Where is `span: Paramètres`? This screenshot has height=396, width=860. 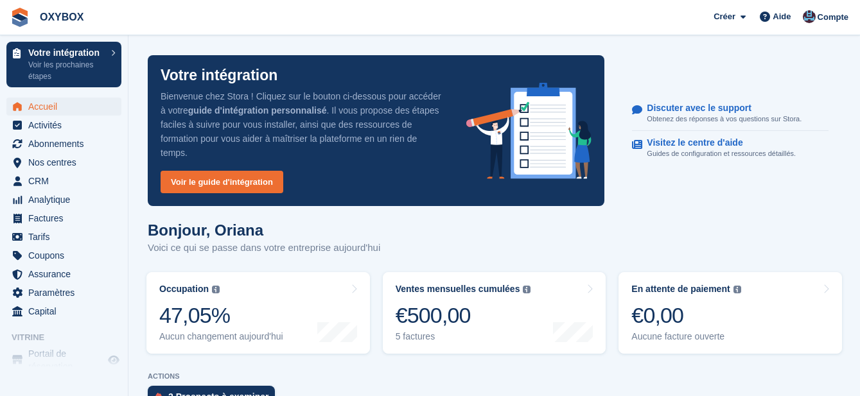 span: Paramètres is located at coordinates (67, 293).